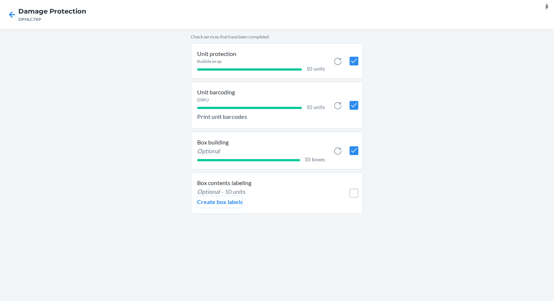  What do you see at coordinates (209, 62) in the screenshot?
I see `p: Bubble wrap` at bounding box center [209, 62].